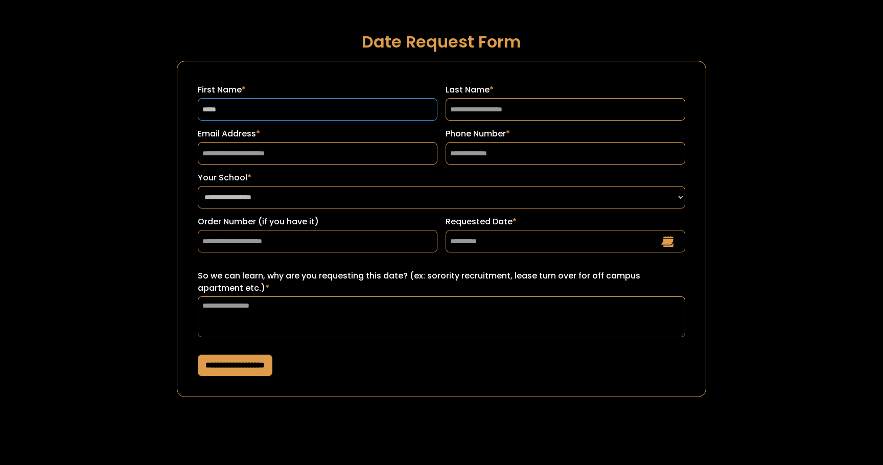 Image resolution: width=883 pixels, height=465 pixels. I want to click on h1: Date Request Form, so click(442, 41).